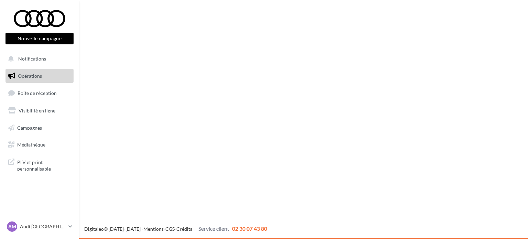 This screenshot has width=528, height=239. What do you see at coordinates (32, 58) in the screenshot?
I see `span: Notifications` at bounding box center [32, 58].